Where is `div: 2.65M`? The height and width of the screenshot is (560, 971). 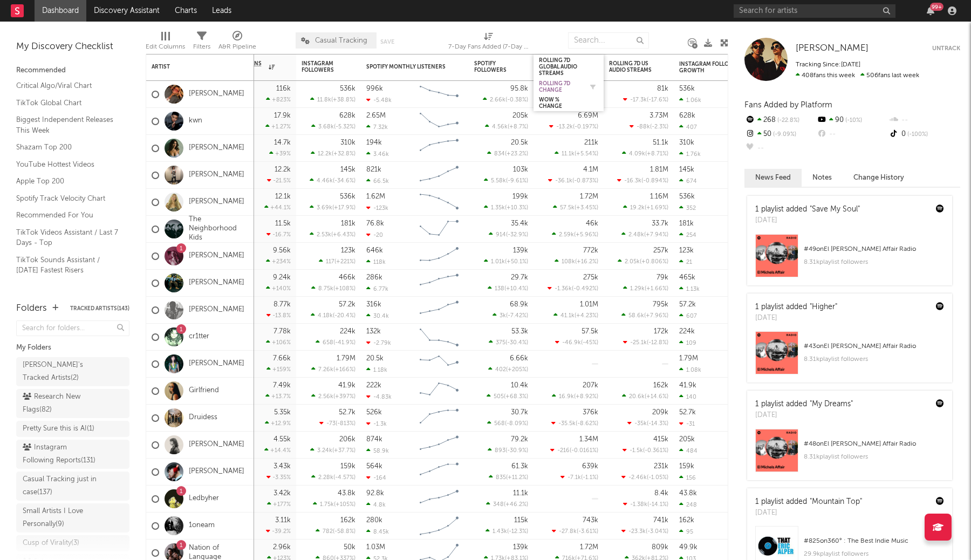 div: 2.65M is located at coordinates (376, 115).